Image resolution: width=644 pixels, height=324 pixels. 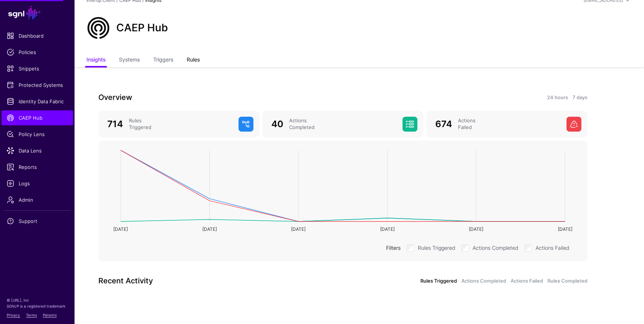 What do you see at coordinates (393, 247) in the screenshot?
I see `div: Filters` at bounding box center [393, 247].